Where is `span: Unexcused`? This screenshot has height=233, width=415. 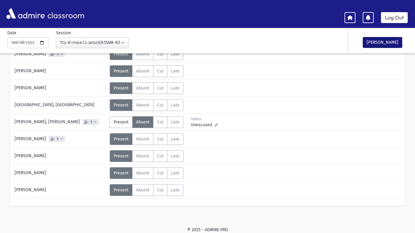
span: Unexcused is located at coordinates (203, 125).